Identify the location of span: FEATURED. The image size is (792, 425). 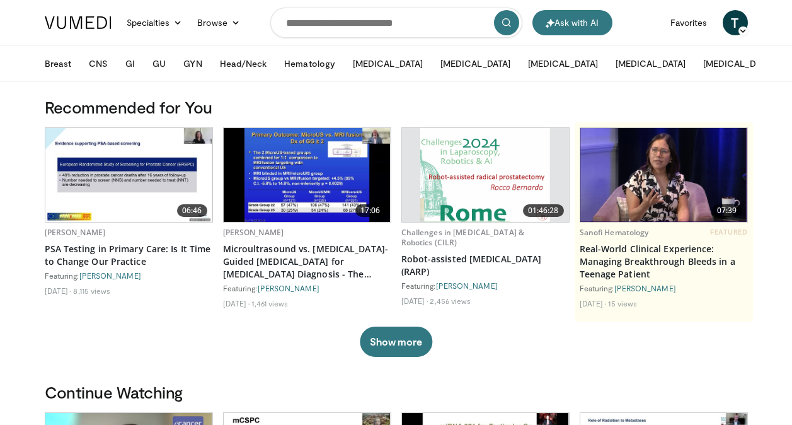
(729, 232).